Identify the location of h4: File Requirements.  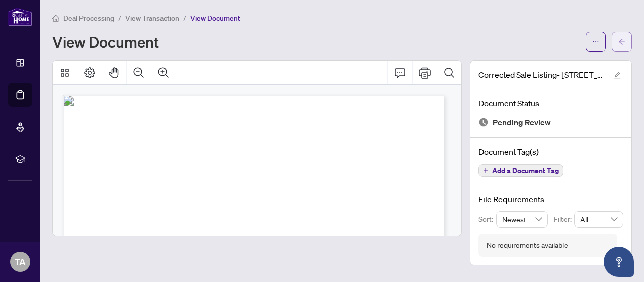
(551, 199).